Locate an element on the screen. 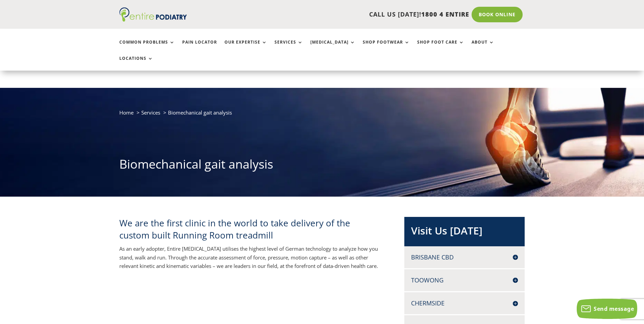 This screenshot has height=324, width=644. span: 1800 4 ENTIRE is located at coordinates (445, 14).